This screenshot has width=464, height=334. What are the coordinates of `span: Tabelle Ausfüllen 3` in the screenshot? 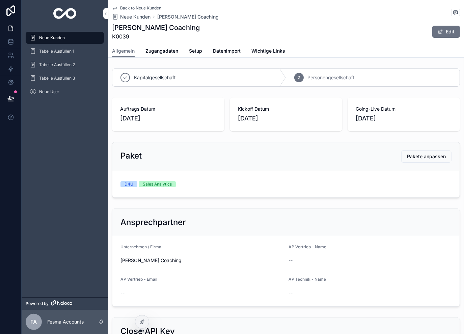 It's located at (57, 78).